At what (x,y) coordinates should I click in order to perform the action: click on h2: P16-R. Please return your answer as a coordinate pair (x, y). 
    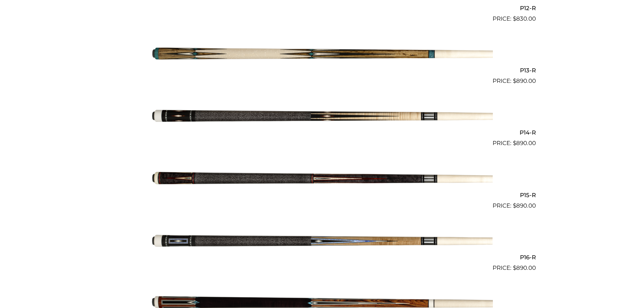
    Looking at the image, I should click on (322, 257).